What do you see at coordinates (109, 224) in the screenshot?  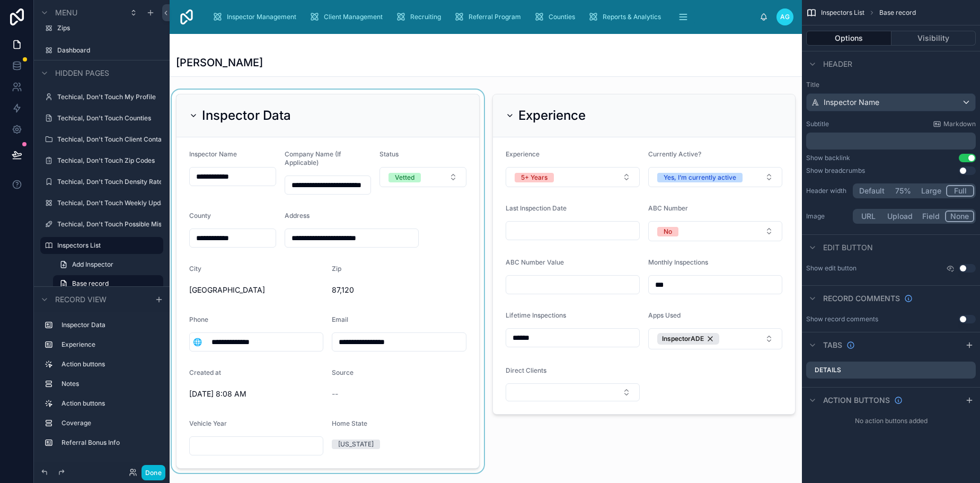 I see `label: Techical, Don't Touch Possible Misspelling` at bounding box center [109, 224].